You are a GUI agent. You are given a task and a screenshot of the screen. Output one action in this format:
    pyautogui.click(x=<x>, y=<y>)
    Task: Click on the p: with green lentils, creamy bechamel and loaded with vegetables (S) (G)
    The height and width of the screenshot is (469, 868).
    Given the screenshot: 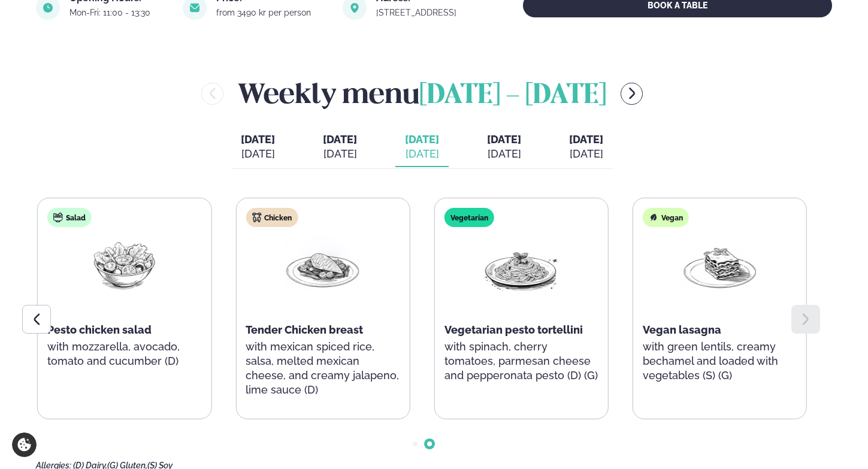 What is the action you would take?
    pyautogui.click(x=719, y=362)
    